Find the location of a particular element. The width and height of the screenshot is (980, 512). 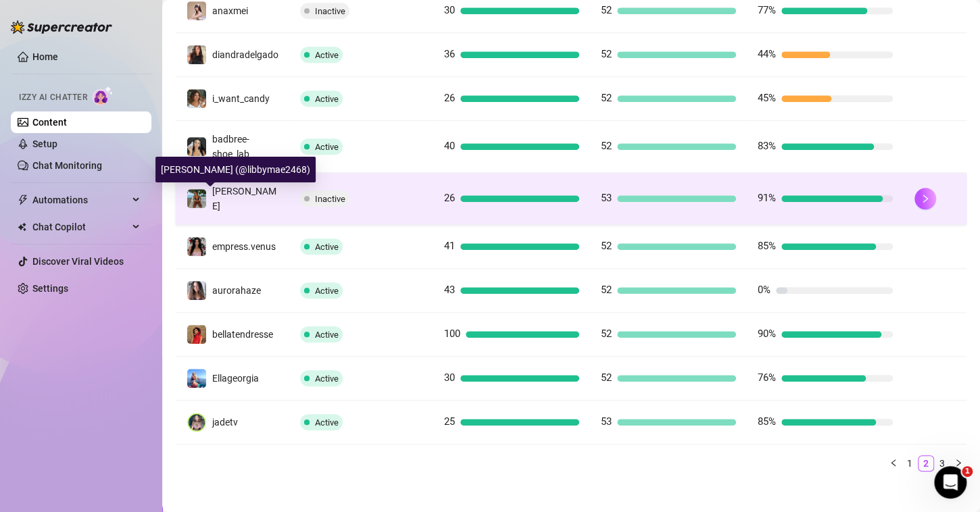

span: bellatendresse is located at coordinates (243, 335).